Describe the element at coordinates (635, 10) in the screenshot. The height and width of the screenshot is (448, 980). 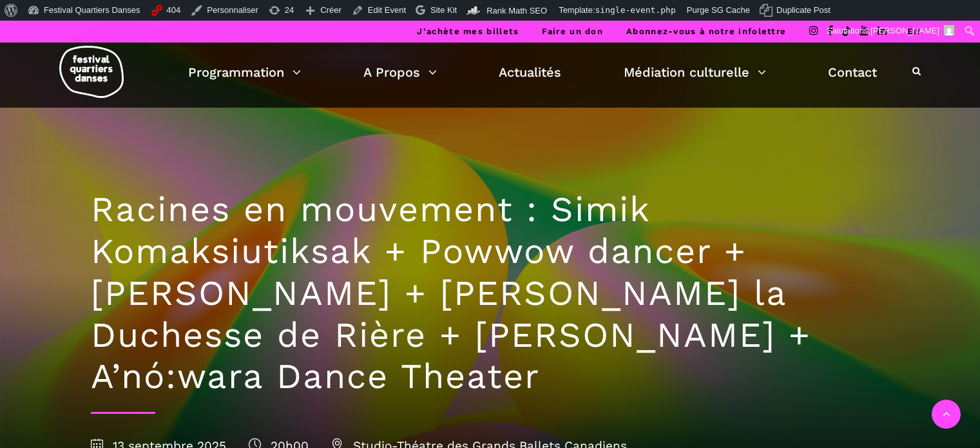
I see `span: single-event.php` at that location.